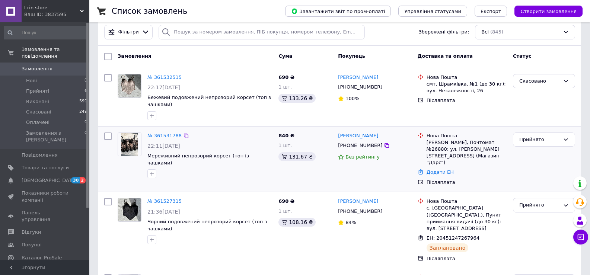  What do you see at coordinates (86, 91) in the screenshot?
I see `span: 6` at bounding box center [86, 91].